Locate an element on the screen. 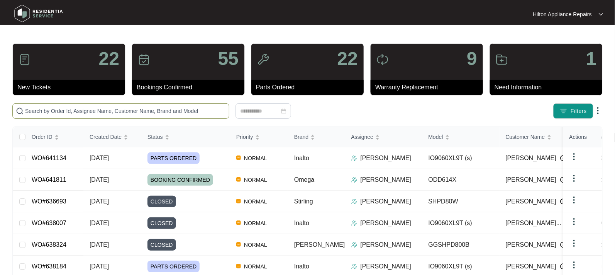 This screenshot has width=615, height=275. a: WO#638184 is located at coordinates (49, 266).